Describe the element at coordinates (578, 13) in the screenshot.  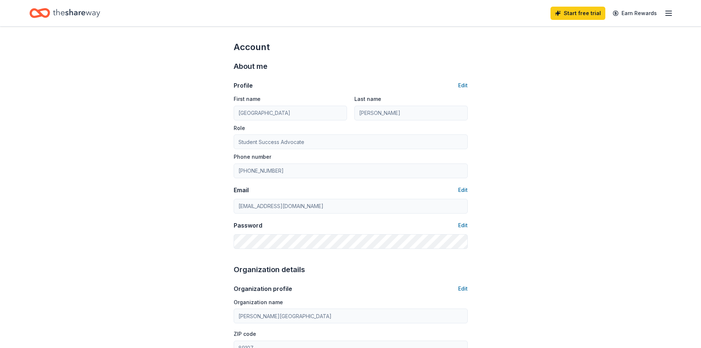
I see `a: Start free trial` at that location.